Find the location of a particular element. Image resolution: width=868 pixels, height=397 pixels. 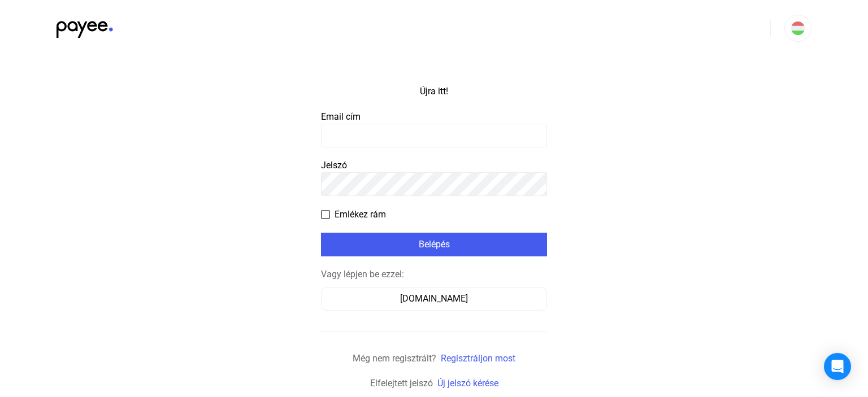

font: Elfelejtett jelszó is located at coordinates (401, 383).